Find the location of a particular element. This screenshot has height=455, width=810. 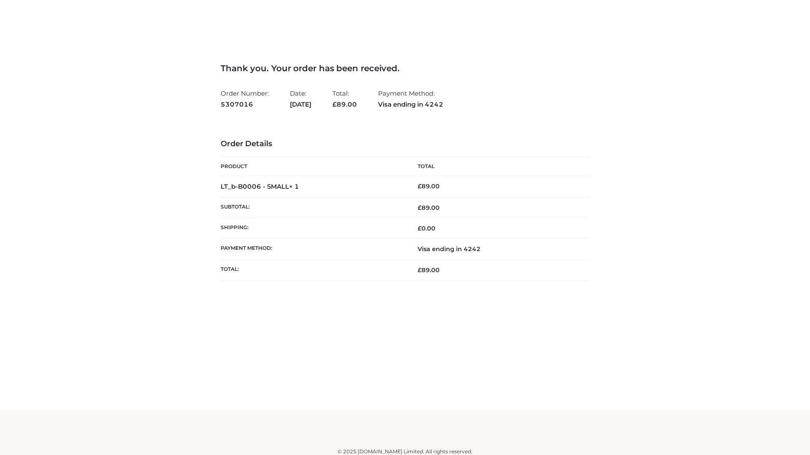

bdi: 89.00 is located at coordinates (428, 186).